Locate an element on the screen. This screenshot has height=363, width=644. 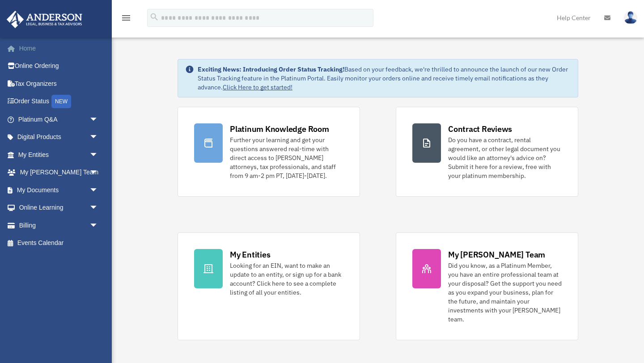
div: NEW is located at coordinates (62, 101).